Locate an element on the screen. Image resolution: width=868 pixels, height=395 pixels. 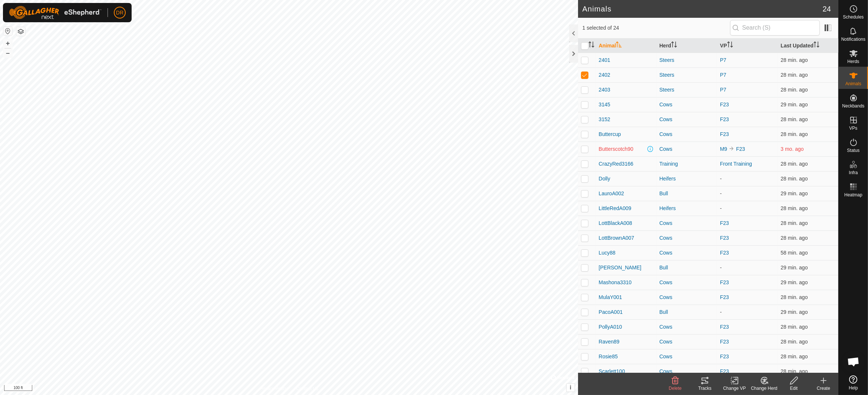
button: Map Layers is located at coordinates (20, 32).